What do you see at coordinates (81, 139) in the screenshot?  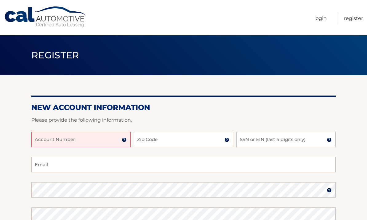 I see `input: Account Number` at bounding box center [81, 139].